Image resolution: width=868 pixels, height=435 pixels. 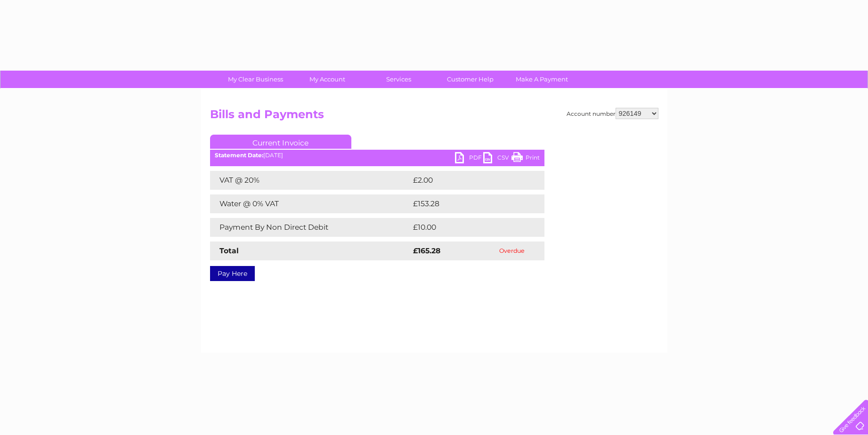 I want to click on td: Payment By Non Direct Debit, so click(x=310, y=227).